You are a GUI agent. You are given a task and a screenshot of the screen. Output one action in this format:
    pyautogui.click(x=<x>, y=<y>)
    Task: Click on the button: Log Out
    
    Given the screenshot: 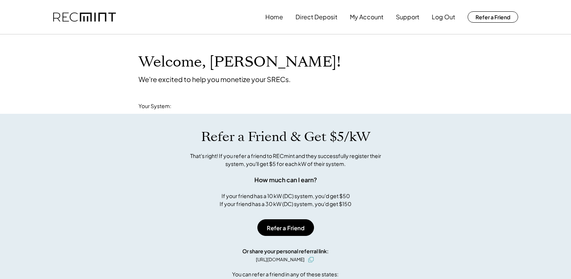 What is the action you would take?
    pyautogui.click(x=444, y=17)
    